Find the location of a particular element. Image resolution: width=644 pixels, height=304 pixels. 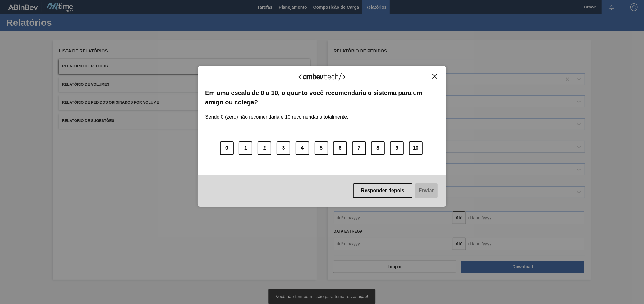

button: 2 is located at coordinates (265, 148).